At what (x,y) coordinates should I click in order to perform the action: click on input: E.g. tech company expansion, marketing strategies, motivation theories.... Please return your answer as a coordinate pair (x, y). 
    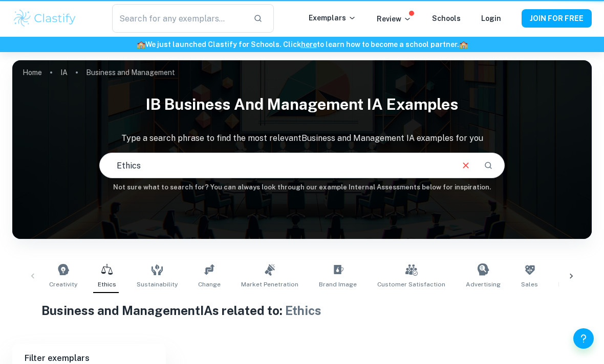
    Looking at the image, I should click on (276, 166).